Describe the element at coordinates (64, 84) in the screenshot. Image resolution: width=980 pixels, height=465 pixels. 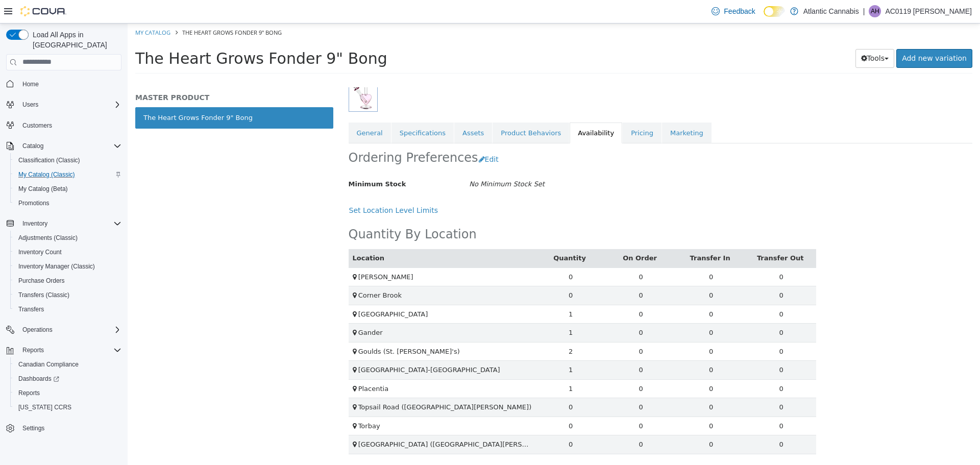
I see `button: Home` at that location.